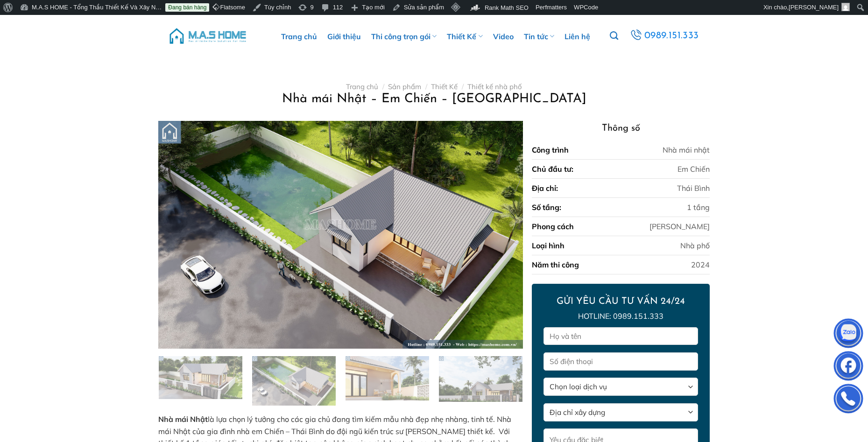 This screenshot has height=442, width=868. I want to click on img: Nhà mái Nhật - Em Chiến - Thái Bình 9, so click(200, 379).